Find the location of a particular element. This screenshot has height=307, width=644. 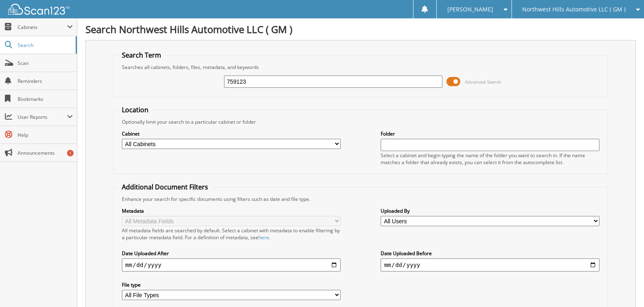

input: end is located at coordinates (490, 265).